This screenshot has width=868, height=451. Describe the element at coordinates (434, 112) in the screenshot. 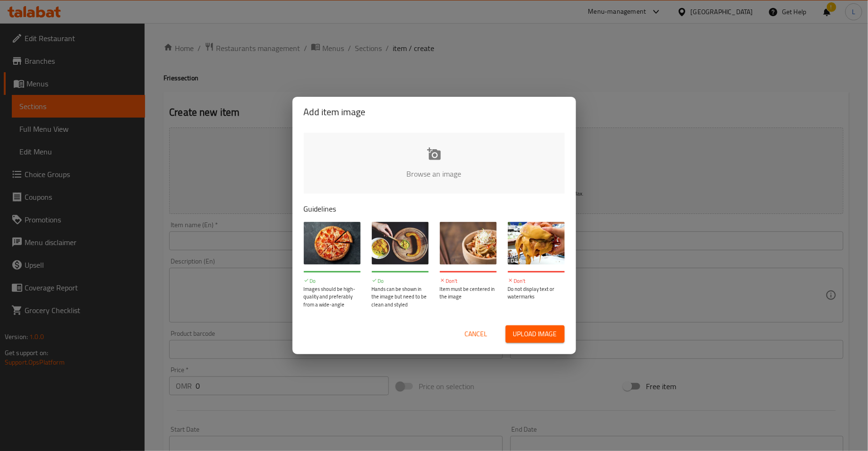

I see `h2: Add item image` at that location.